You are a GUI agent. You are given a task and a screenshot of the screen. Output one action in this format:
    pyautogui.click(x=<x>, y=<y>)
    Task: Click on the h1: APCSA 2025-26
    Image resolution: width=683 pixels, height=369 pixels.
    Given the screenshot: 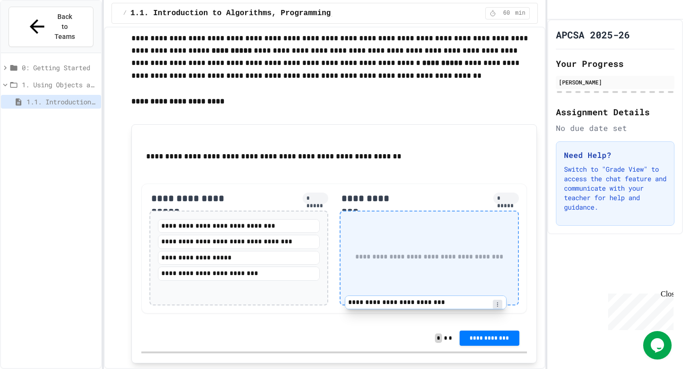 What is the action you would take?
    pyautogui.click(x=593, y=35)
    